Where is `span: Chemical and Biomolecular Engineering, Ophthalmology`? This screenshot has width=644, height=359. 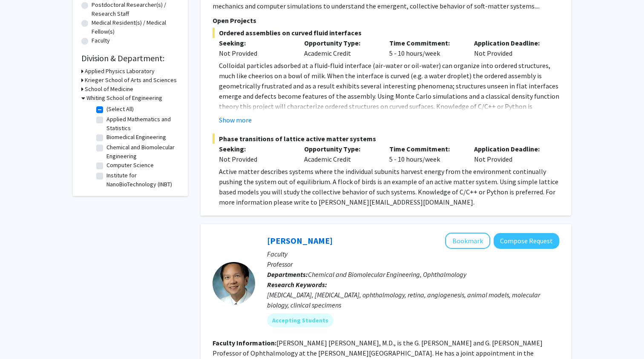 span: Chemical and Biomolecular Engineering, Ophthalmology is located at coordinates (387, 275).